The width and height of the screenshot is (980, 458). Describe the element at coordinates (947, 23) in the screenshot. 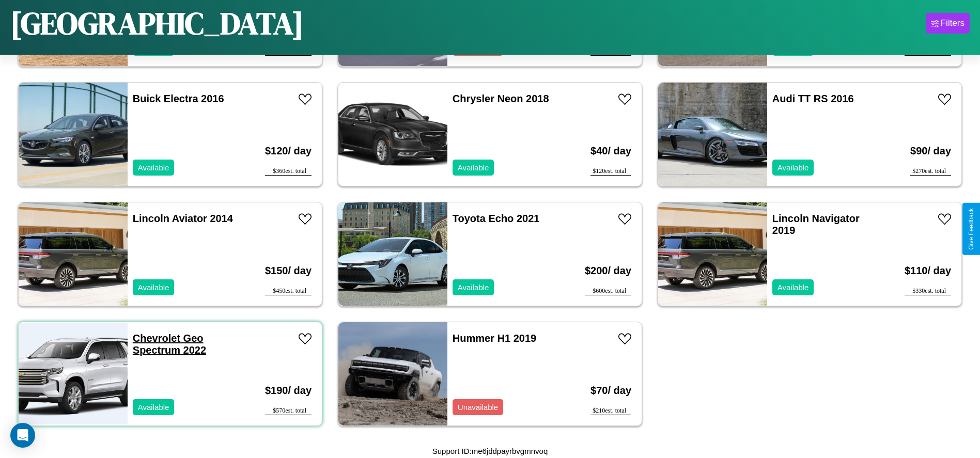

I see `button: Filters` at that location.